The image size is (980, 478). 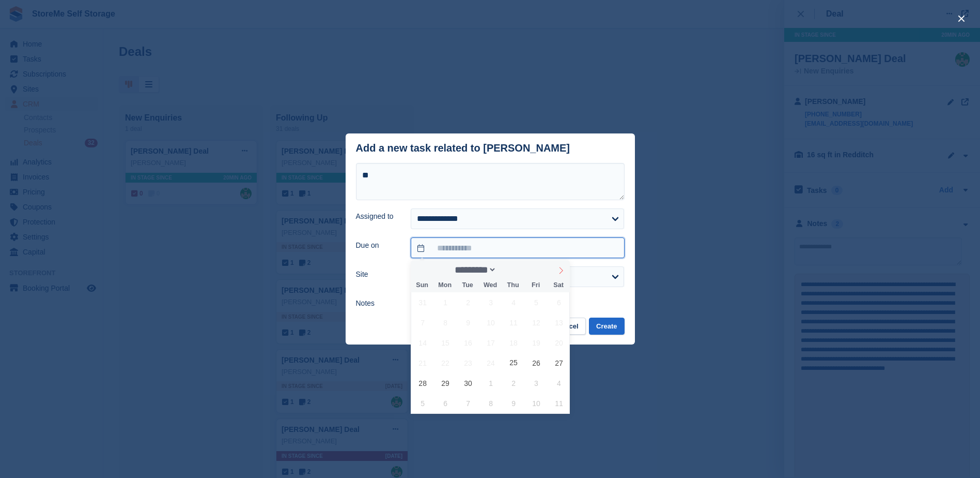 What do you see at coordinates (422, 302) in the screenshot?
I see `span: August 31, 2025` at bounding box center [422, 302].